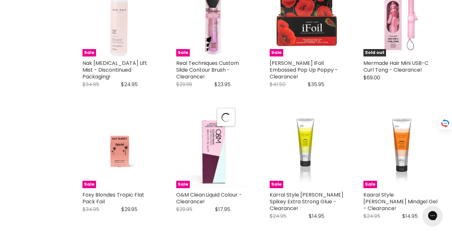  I want to click on img: O&M Clean.Liquid Colour - Clearance!, so click(213, 152).